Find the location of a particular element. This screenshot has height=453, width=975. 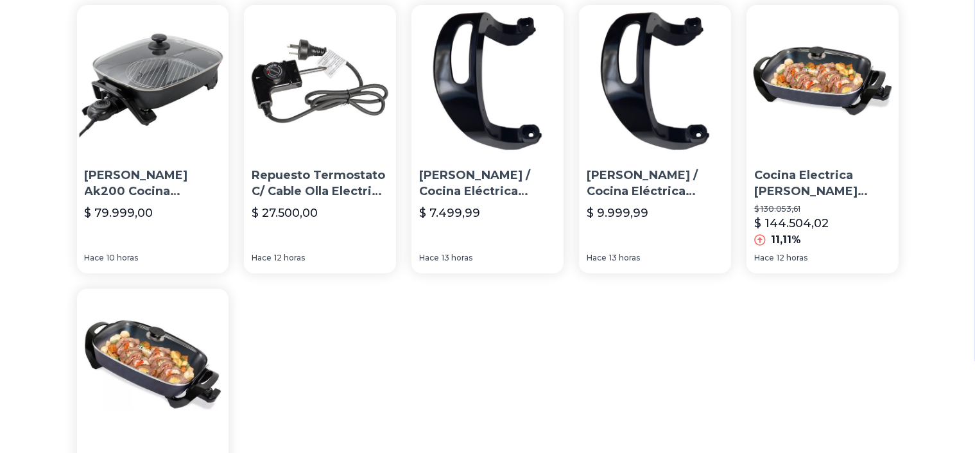

img: Repuesto Termostato C/ Cable Olla Electrica Liliana Ak200 is located at coordinates (320, 81).